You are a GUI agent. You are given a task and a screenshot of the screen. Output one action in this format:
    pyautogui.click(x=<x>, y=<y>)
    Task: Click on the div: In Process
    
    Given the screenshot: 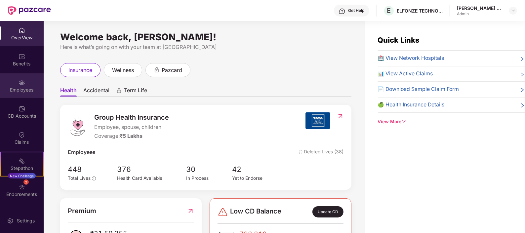 What is the action you would take?
    pyautogui.click(x=209, y=179)
    